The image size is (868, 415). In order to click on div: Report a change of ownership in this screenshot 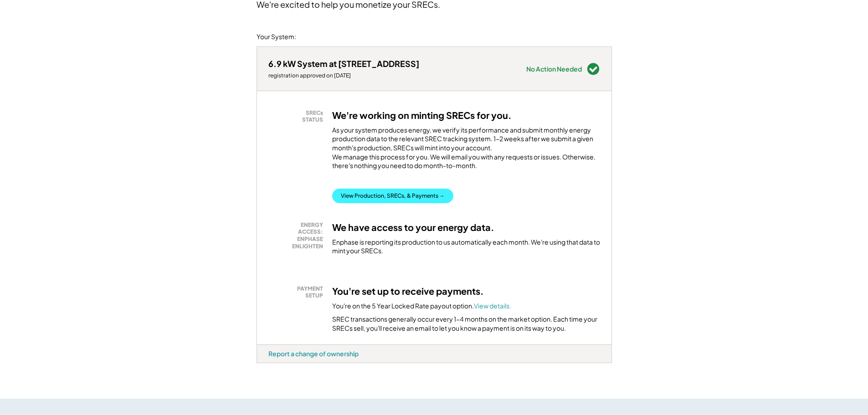, I will do `click(314, 353)`.